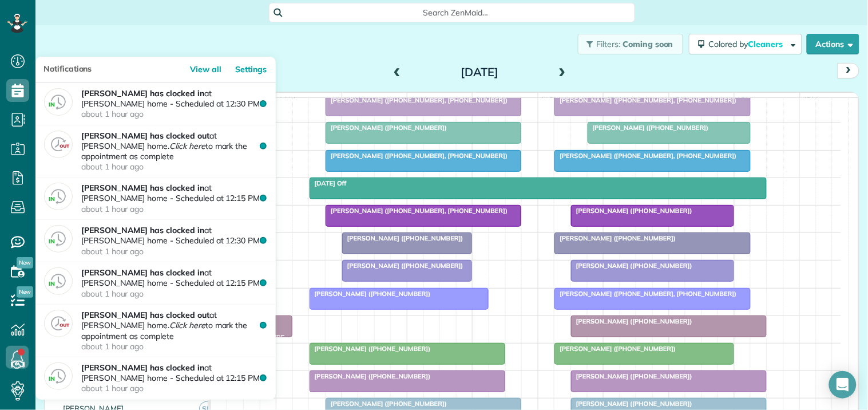 The image size is (868, 410). Describe the element at coordinates (420, 100) in the screenshot. I see `span: 10am` at that location.